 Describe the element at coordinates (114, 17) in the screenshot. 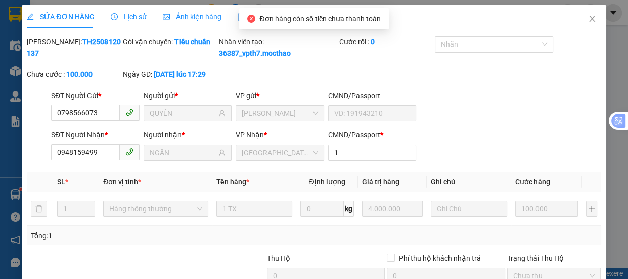

I see `span: clock-circle` at that location.